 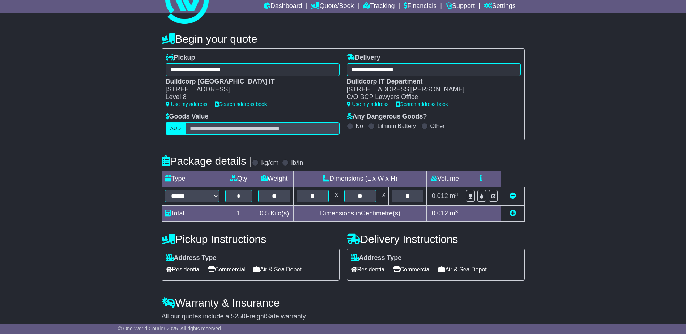 What do you see at coordinates (430, 82) in the screenshot?
I see `div: Buildcorp IT Department` at bounding box center [430, 82].